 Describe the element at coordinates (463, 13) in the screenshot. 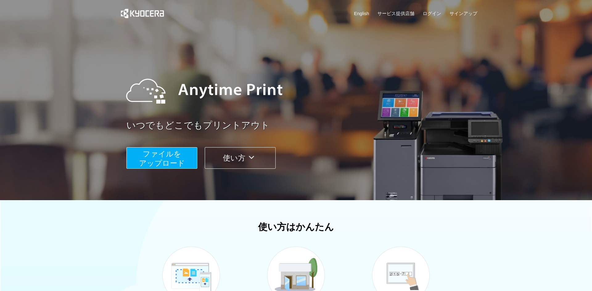

I see `a: サインアップ` at that location.